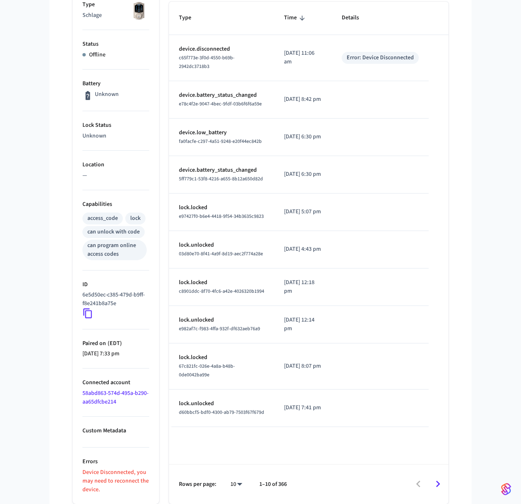 This screenshot has width=521, height=504. I want to click on span: 5ff779c1-53f8-4216-a655-8b12a650d82d, so click(221, 179).